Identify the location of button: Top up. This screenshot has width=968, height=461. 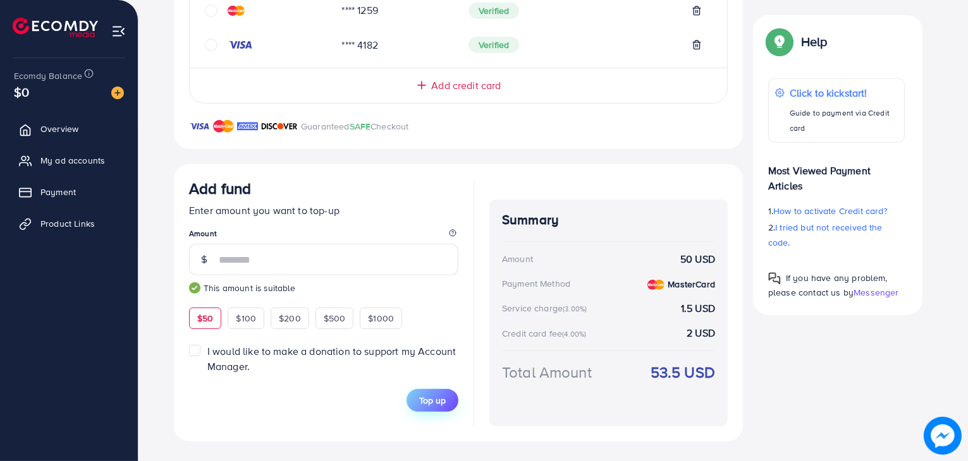
(432, 401).